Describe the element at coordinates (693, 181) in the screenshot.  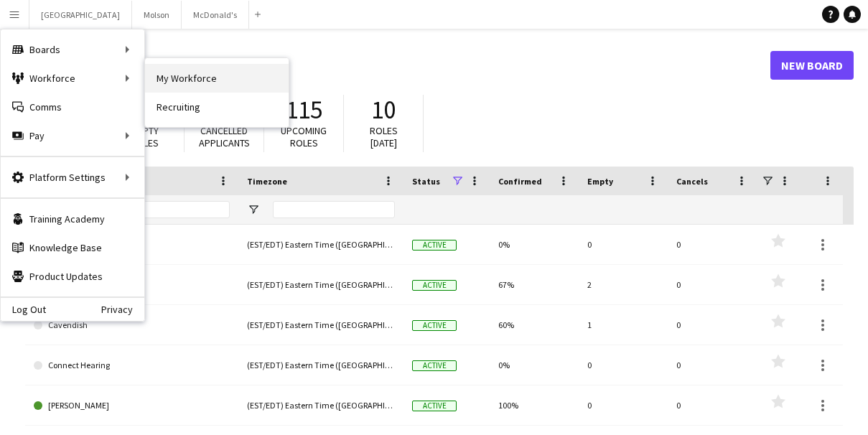
I see `span: Cancels` at that location.